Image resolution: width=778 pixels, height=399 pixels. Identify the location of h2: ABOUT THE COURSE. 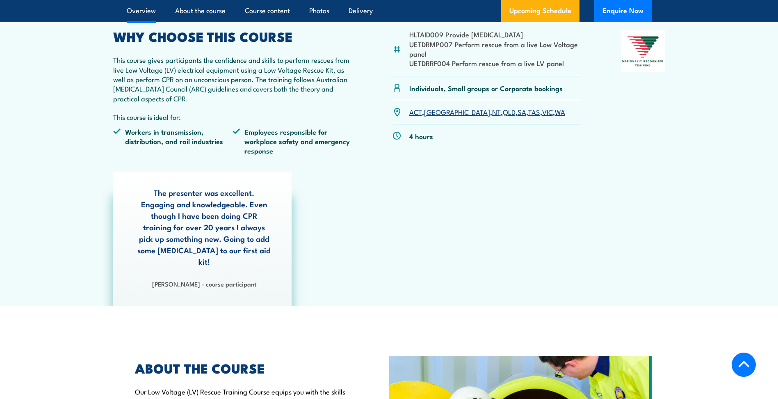
(243, 368).